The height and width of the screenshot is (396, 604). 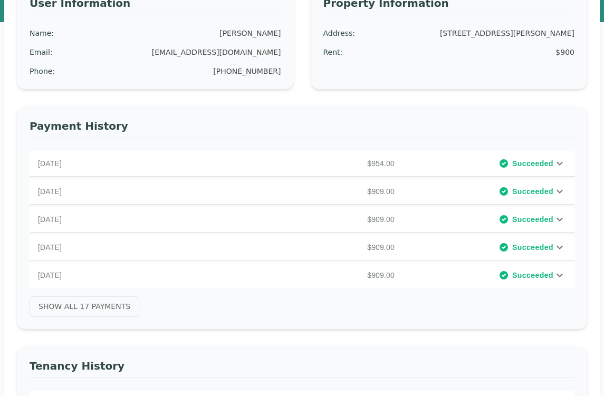 I want to click on h3: Payment History, so click(x=302, y=128).